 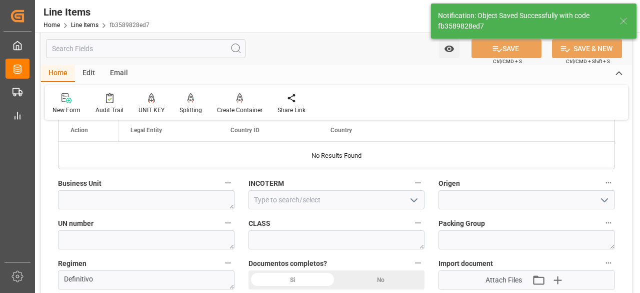 What do you see at coordinates (240, 110) in the screenshot?
I see `div: Create Container` at bounding box center [240, 110].